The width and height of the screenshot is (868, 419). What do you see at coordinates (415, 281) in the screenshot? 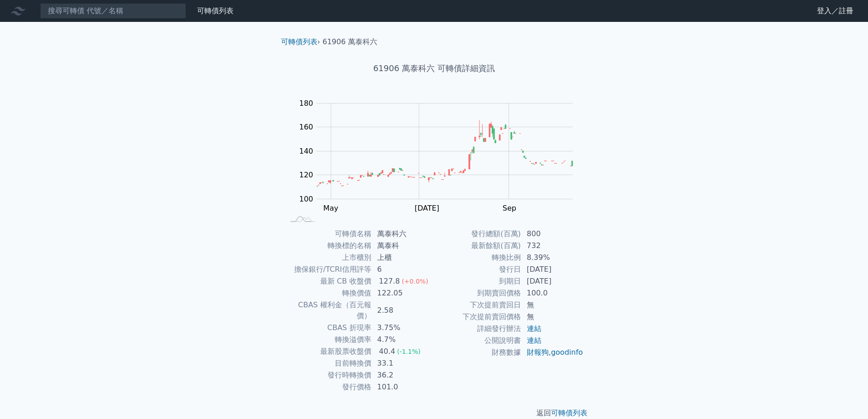
I see `span: (+0.0%)` at bounding box center [415, 281].